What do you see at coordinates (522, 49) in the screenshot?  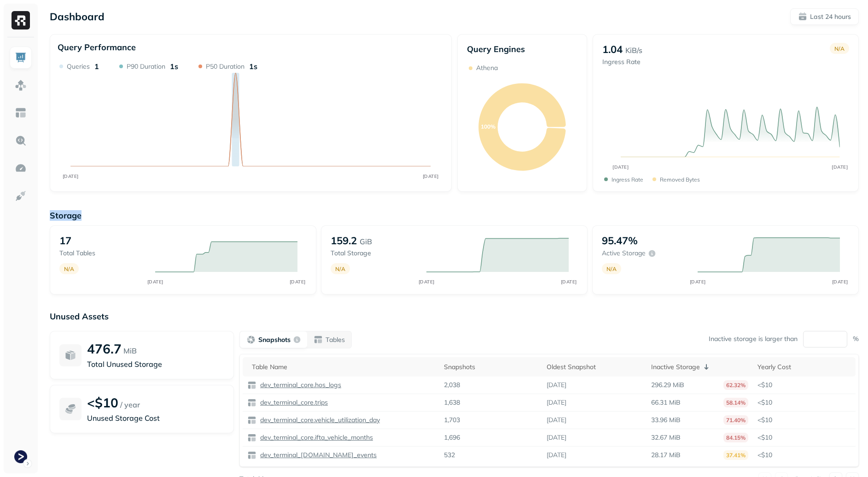 I see `p: Query Engines` at bounding box center [522, 49].